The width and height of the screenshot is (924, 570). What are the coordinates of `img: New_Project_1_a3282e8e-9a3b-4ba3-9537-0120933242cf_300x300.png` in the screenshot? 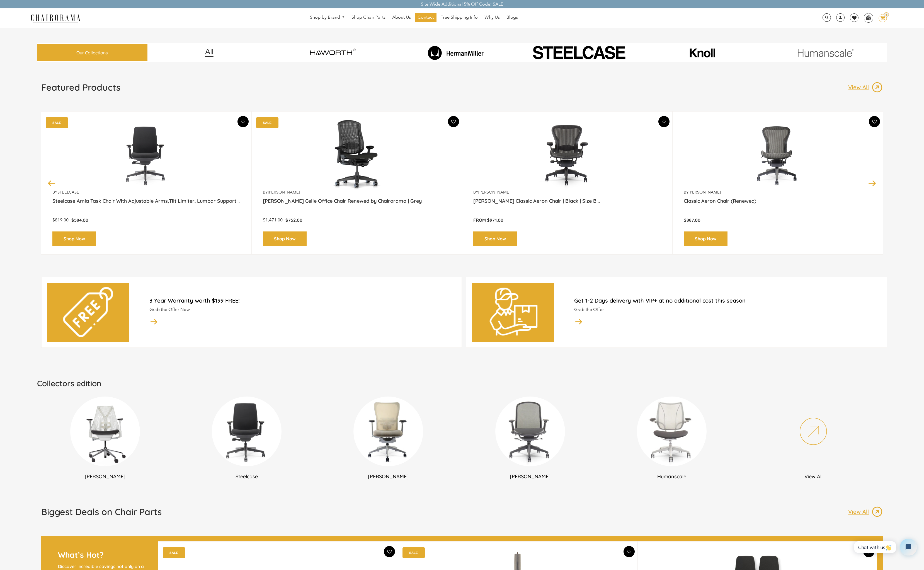 It's located at (105, 431).